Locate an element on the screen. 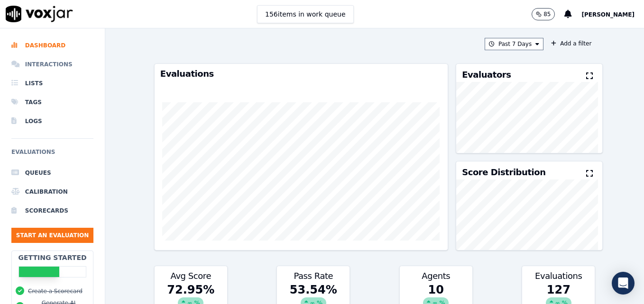 The width and height of the screenshot is (644, 304). li: Dashboard is located at coordinates (52, 46).